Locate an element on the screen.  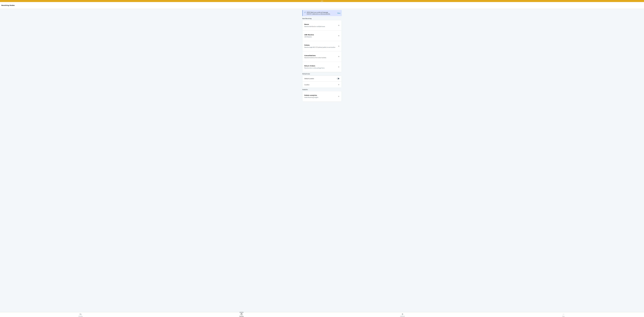
p: Receive inventory from other facilities is located at coordinates (320, 57).